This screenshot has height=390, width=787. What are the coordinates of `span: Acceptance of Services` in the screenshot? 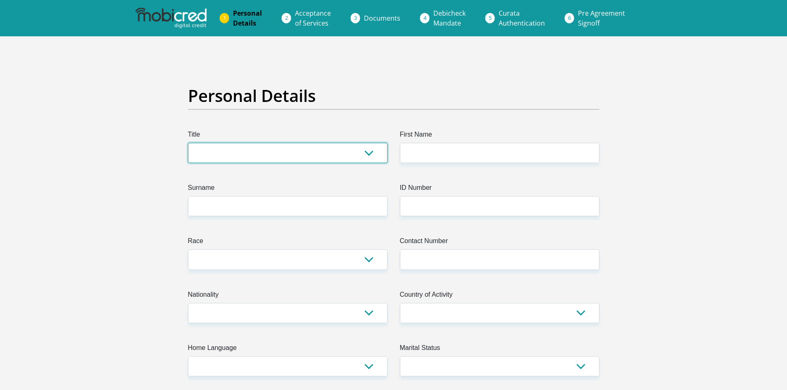 It's located at (313, 18).